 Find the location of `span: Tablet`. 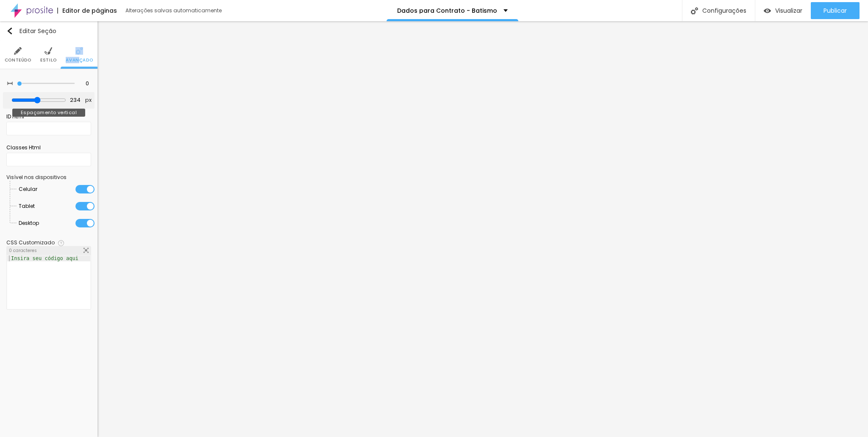

span: Tablet is located at coordinates (26, 206).